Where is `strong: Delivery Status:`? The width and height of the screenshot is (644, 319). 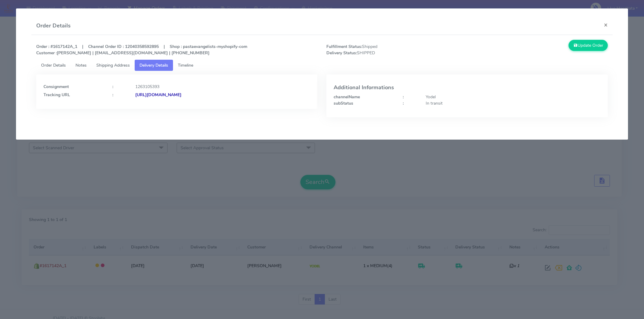 strong: Delivery Status: is located at coordinates (342, 53).